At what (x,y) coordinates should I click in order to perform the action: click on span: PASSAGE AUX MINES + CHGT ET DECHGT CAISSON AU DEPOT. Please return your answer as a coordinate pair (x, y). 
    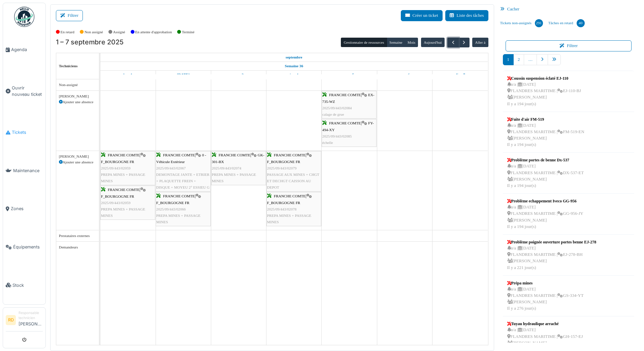
    Looking at the image, I should click on (293, 181).